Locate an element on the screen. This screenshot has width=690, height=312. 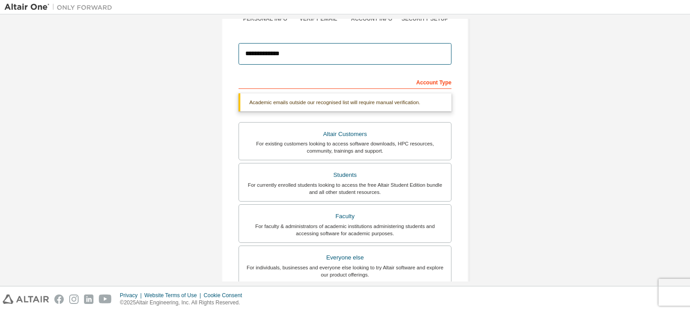
div: For existing customers looking to access software downloads, HPC resources, community, trainings ... is located at coordinates (345, 147).